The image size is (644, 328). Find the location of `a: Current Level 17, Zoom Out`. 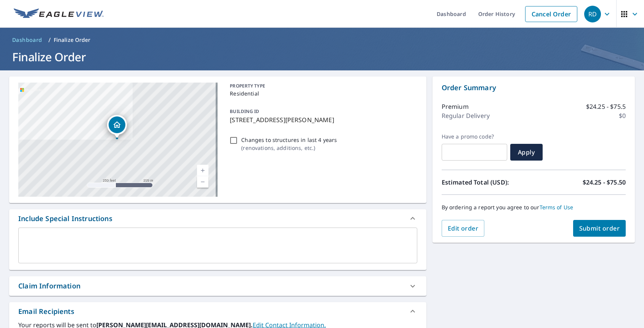

a: Current Level 17, Zoom Out is located at coordinates (202, 182).